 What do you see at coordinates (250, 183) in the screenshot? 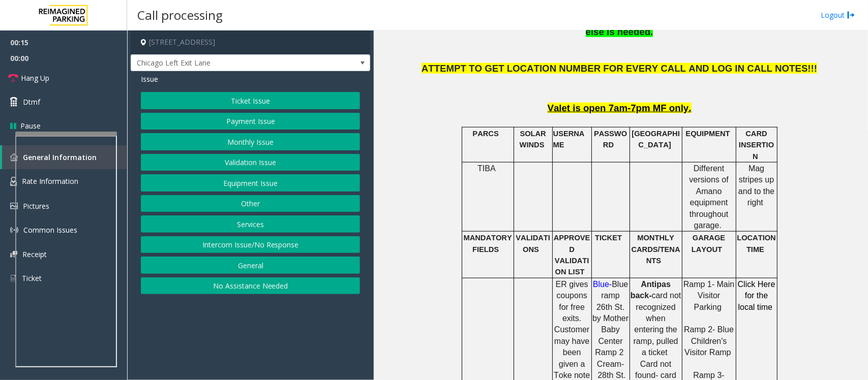
I see `button: Equipment Issue` at bounding box center [250, 183].